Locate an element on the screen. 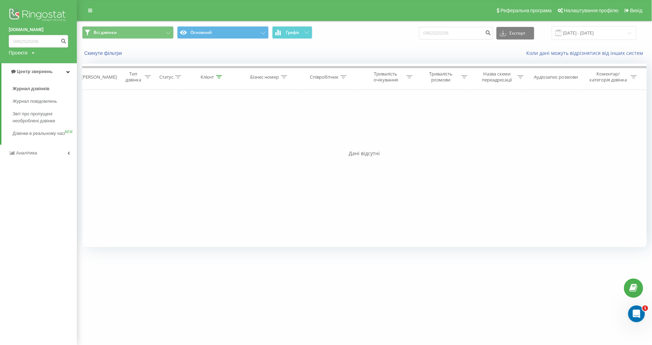 This screenshot has width=652, height=345. a: Центр звернень is located at coordinates (39, 72).